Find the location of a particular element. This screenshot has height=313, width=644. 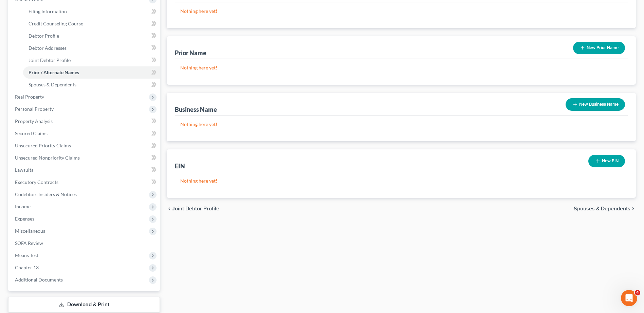

span: Personal Property is located at coordinates (34, 108).